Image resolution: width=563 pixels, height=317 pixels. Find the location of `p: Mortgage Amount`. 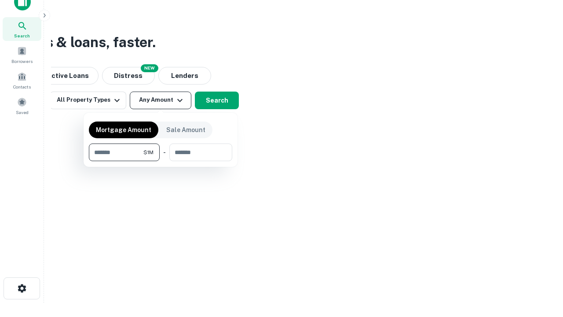

p: Mortgage Amount is located at coordinates (124, 130).